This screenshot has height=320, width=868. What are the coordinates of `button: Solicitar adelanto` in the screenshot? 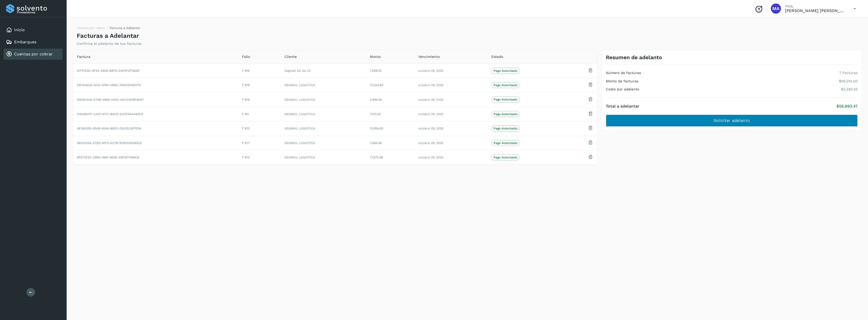 It's located at (732, 121).